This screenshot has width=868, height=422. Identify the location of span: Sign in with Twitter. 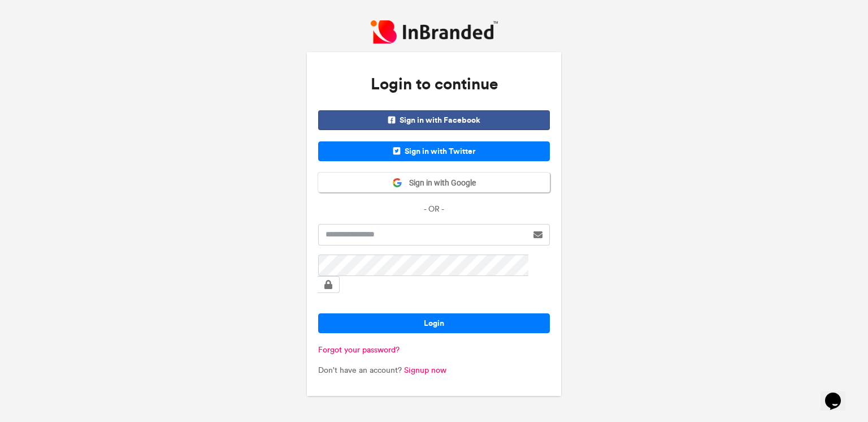
(434, 151).